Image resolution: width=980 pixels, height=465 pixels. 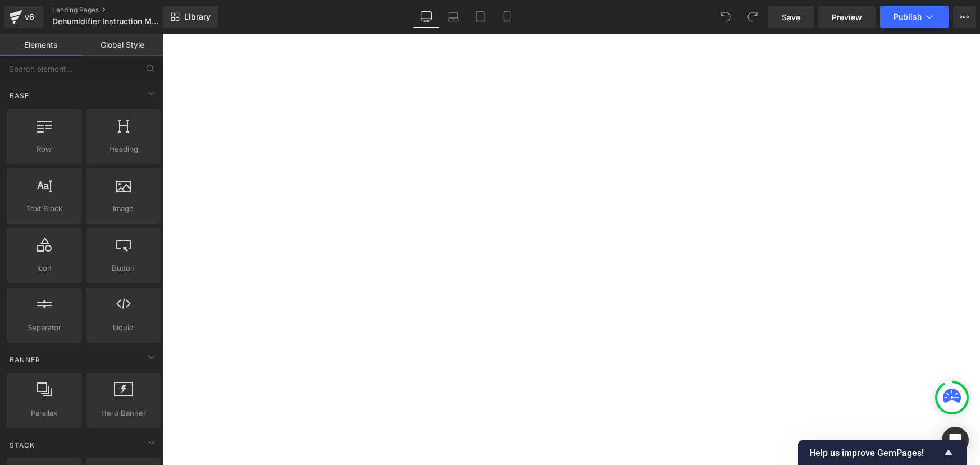 What do you see at coordinates (876, 452) in the screenshot?
I see `span: Help us improve GemPages!` at bounding box center [876, 452].